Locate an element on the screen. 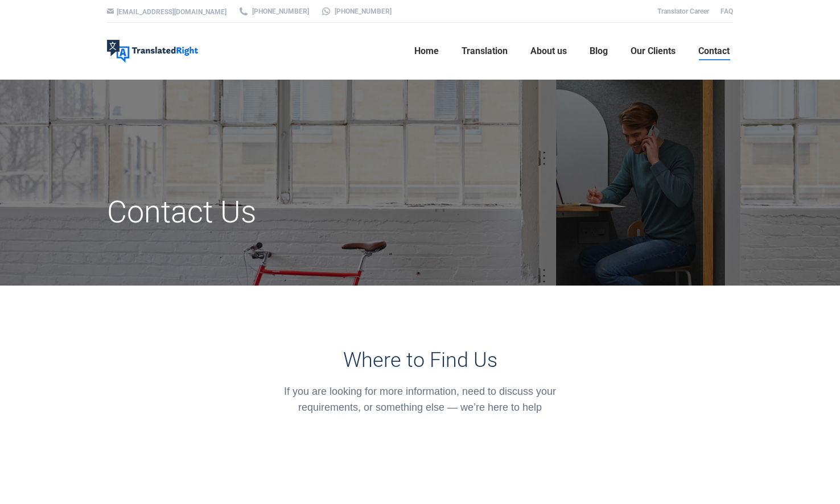 This screenshot has width=840, height=504. a: About us is located at coordinates (548, 51).